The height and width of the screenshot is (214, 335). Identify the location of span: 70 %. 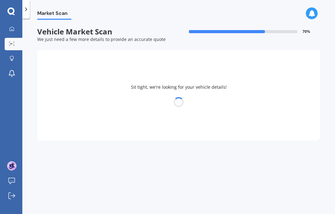
(306, 32).